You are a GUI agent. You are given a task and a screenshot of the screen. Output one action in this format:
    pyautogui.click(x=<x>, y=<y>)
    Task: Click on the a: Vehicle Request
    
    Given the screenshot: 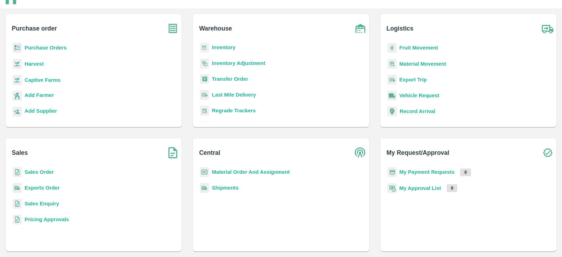 What is the action you would take?
    pyautogui.click(x=420, y=96)
    